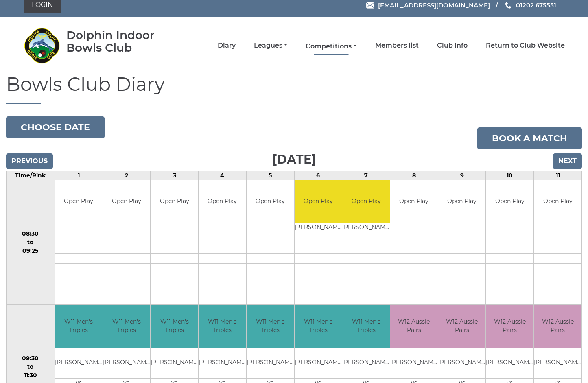 This screenshot has width=588, height=383. I want to click on td: 2, so click(127, 175).